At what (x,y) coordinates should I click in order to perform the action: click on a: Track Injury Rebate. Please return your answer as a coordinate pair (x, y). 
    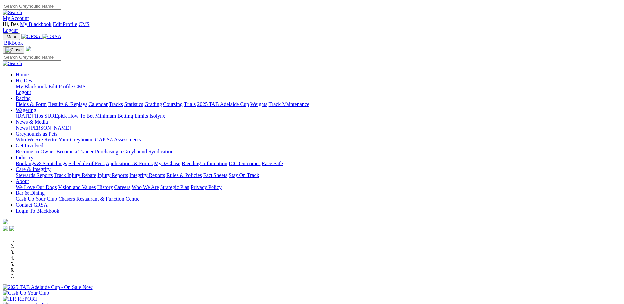
    Looking at the image, I should click on (75, 175).